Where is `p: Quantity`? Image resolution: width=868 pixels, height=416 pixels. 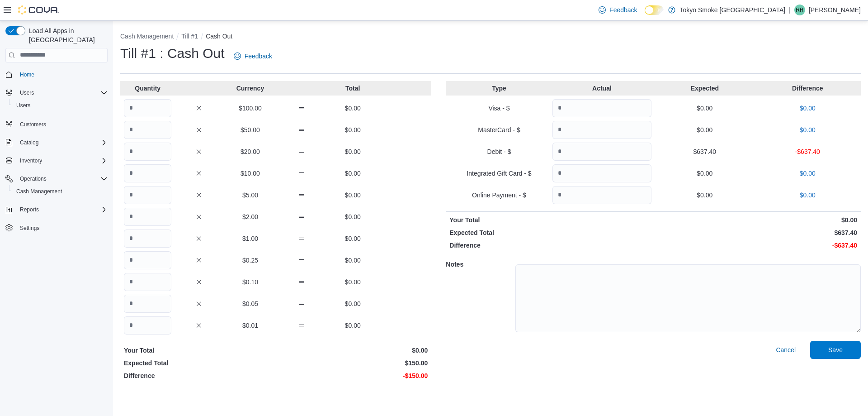
p: Quantity is located at coordinates (148, 88).